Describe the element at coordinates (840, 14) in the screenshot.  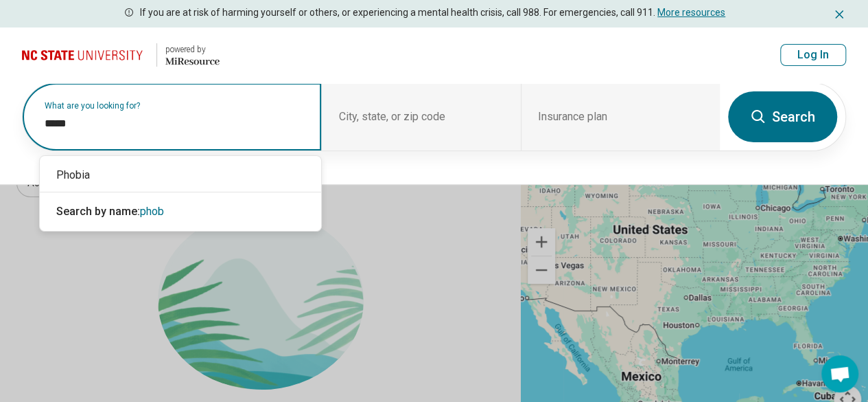
I see `button: Dismiss` at that location.